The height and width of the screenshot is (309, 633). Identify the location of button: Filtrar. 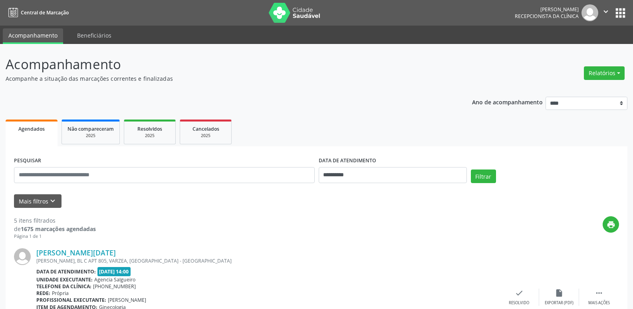
(483, 176).